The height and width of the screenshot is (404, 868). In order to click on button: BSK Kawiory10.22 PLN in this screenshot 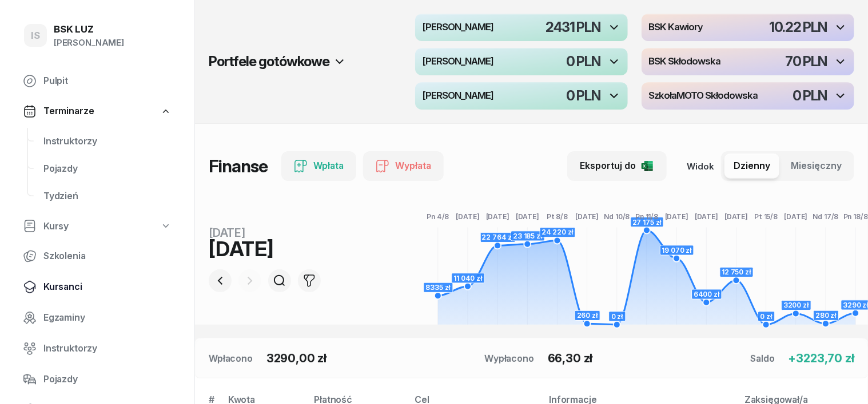, I will do `click(748, 27)`.